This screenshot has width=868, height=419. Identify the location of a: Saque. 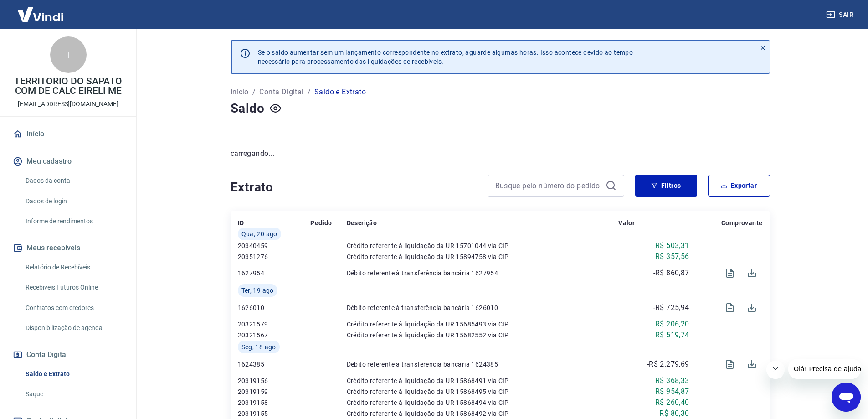
(74, 394).